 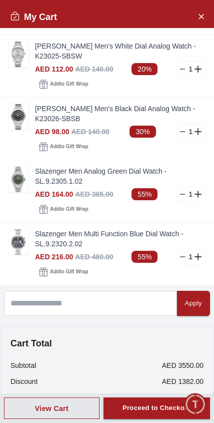 What do you see at coordinates (157, 408) in the screenshot?
I see `button: Proceed to Checkout` at bounding box center [157, 408].